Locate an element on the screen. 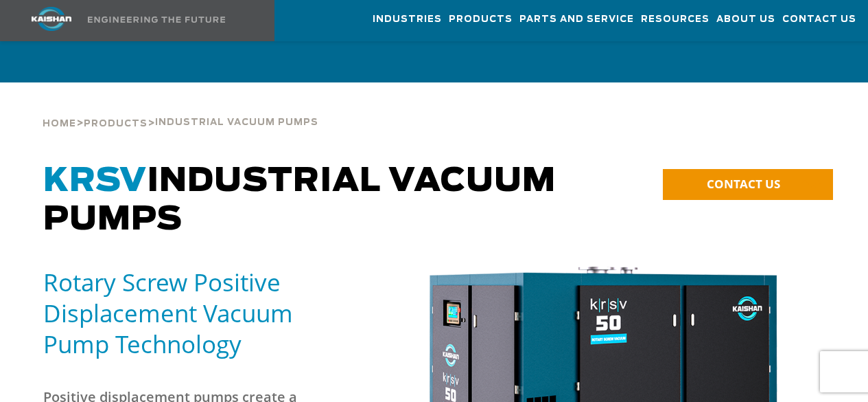 The width and height of the screenshot is (868, 402). span: KRSV is located at coordinates (95, 182).